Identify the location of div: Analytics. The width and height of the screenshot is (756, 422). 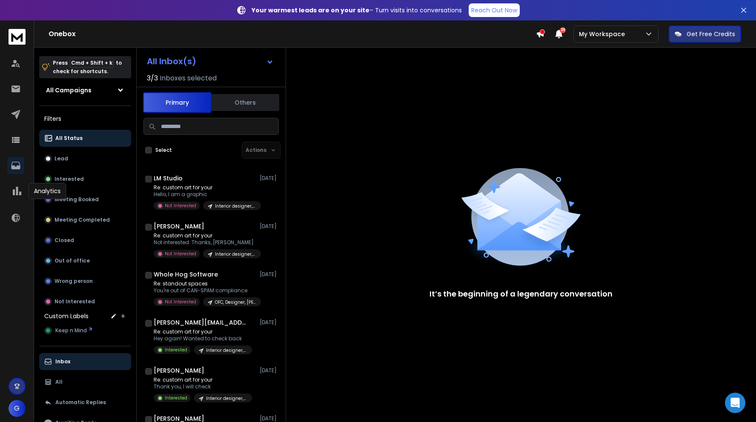
(47, 191).